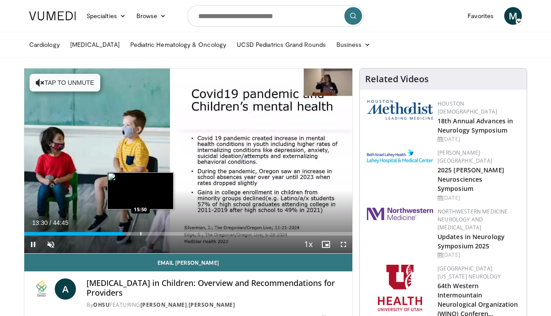  Describe the element at coordinates (216, 305) in the screenshot. I see `div: By FEATURING ,` at that location.